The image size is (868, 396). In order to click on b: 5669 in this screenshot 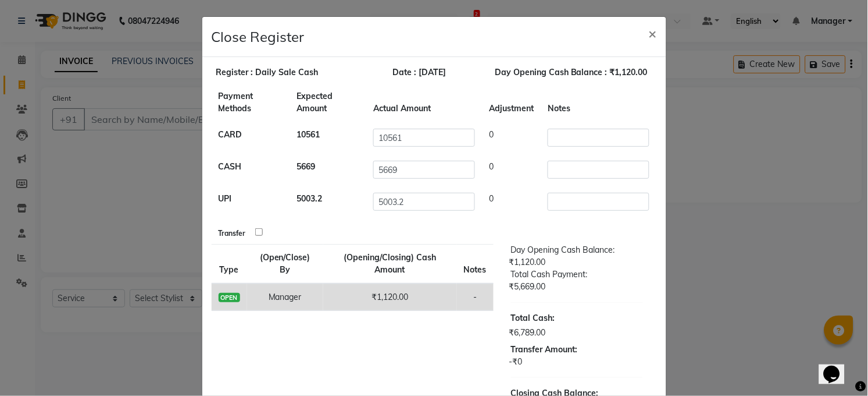, I will do `click(306, 167)`.